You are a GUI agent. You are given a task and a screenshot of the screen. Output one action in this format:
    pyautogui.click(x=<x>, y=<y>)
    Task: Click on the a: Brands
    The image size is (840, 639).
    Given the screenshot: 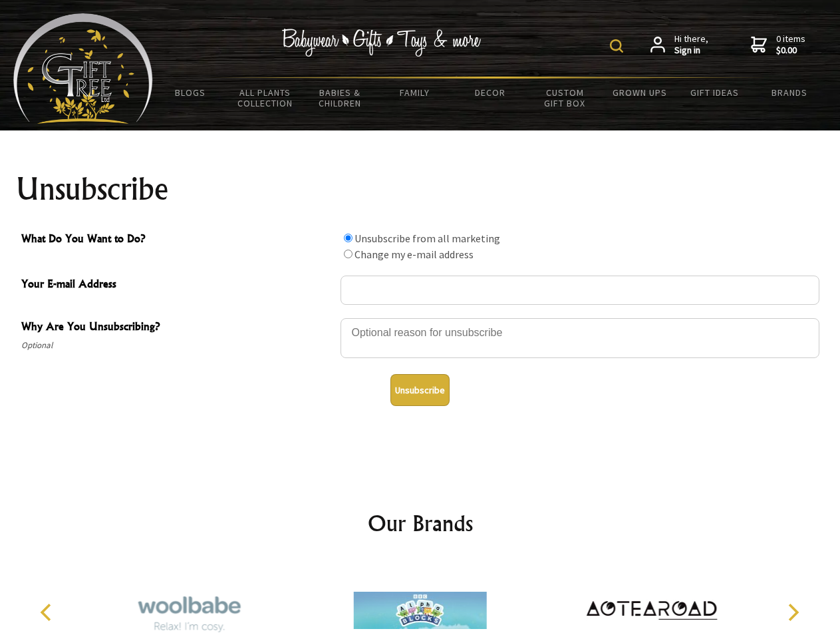 What is the action you would take?
    pyautogui.click(x=789, y=92)
    